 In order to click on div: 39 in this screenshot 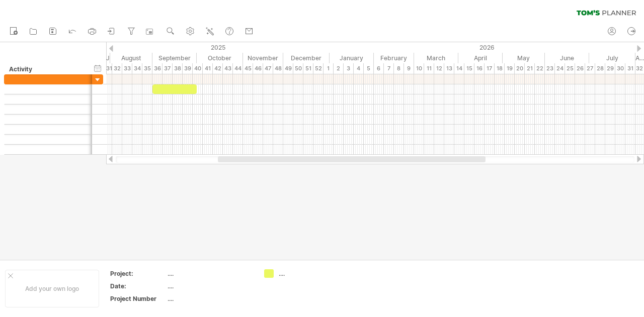, I will do `click(188, 68)`.